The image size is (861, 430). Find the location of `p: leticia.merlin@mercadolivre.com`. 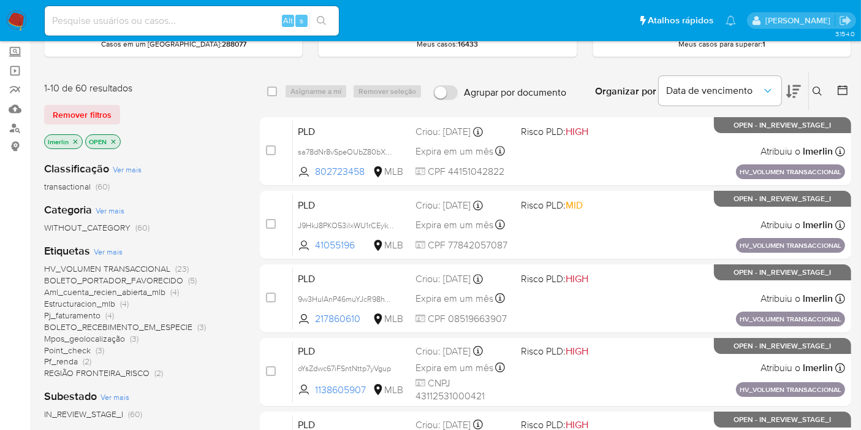

p: leticia.merlin@mercadolivre.com is located at coordinates (800, 20).